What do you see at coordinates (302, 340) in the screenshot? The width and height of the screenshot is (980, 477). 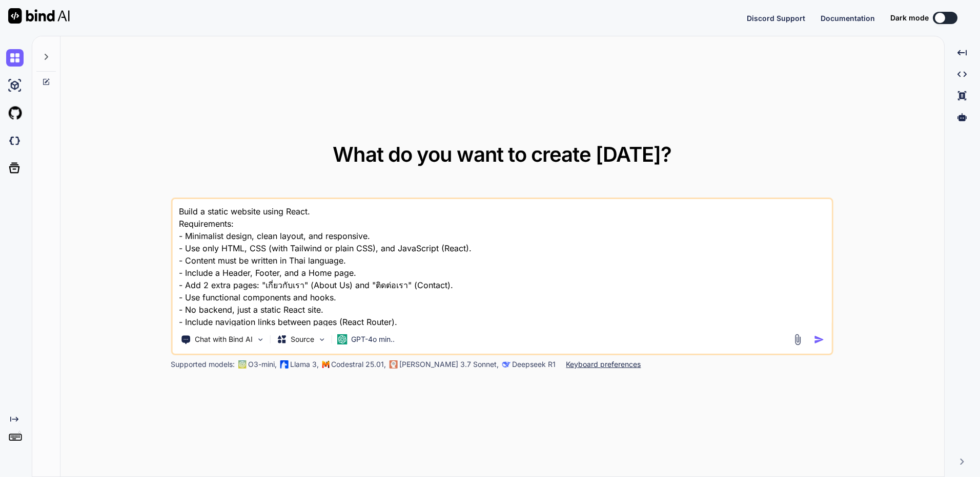 I see `p: Source` at bounding box center [302, 340].